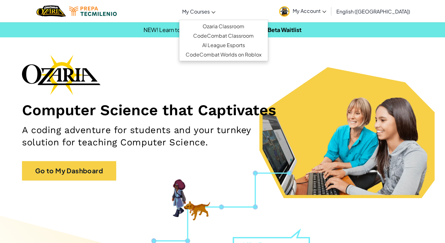 Image resolution: width=445 pixels, height=243 pixels. Describe the element at coordinates (223, 55) in the screenshot. I see `a: CodeCombat Worlds on Roblox` at that location.